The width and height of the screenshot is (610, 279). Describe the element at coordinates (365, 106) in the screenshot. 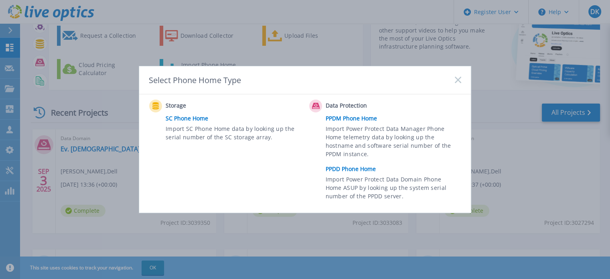

I see `span: Data Protection` at that location.